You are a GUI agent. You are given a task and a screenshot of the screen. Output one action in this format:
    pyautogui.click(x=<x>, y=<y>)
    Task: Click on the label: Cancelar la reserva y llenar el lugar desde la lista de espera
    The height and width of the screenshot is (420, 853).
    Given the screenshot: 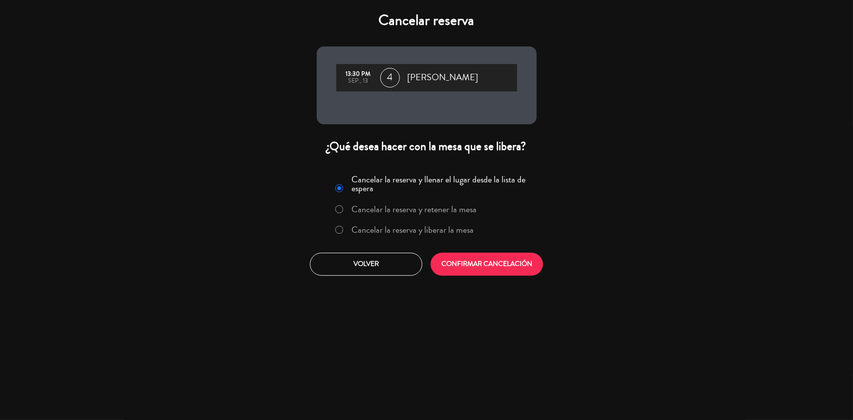 What is the action you would take?
    pyautogui.click(x=441, y=184)
    